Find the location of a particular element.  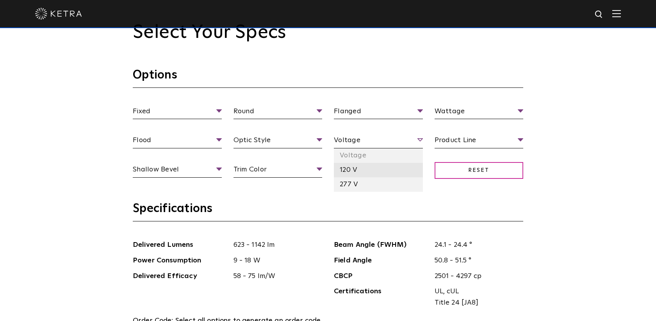

span: 9 - 18 W is located at coordinates (275, 261).